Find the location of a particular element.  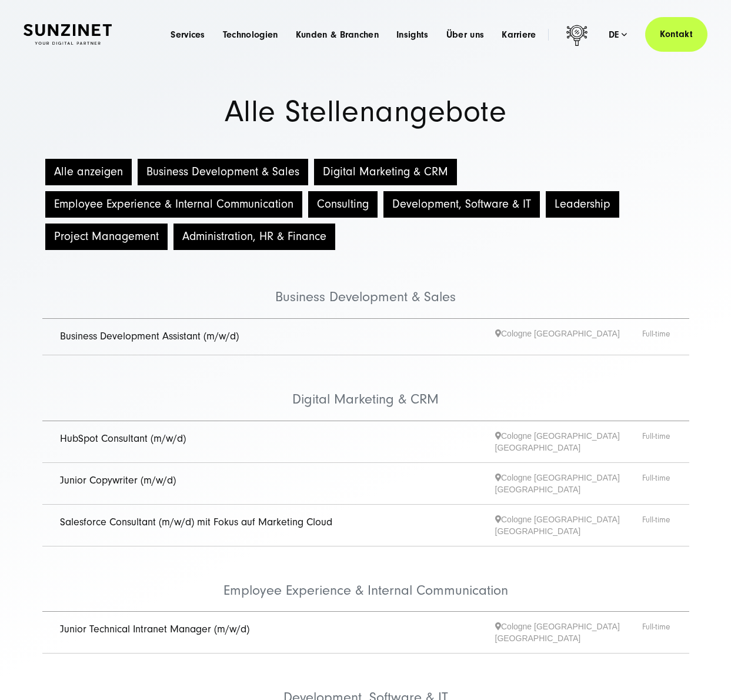

a: HubSpot Consultant (m/w/d) is located at coordinates (123, 438).